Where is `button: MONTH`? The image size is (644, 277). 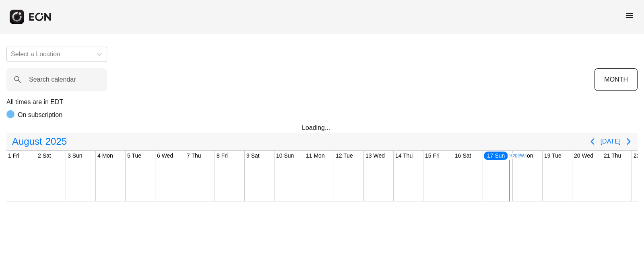 button: MONTH is located at coordinates (616, 80).